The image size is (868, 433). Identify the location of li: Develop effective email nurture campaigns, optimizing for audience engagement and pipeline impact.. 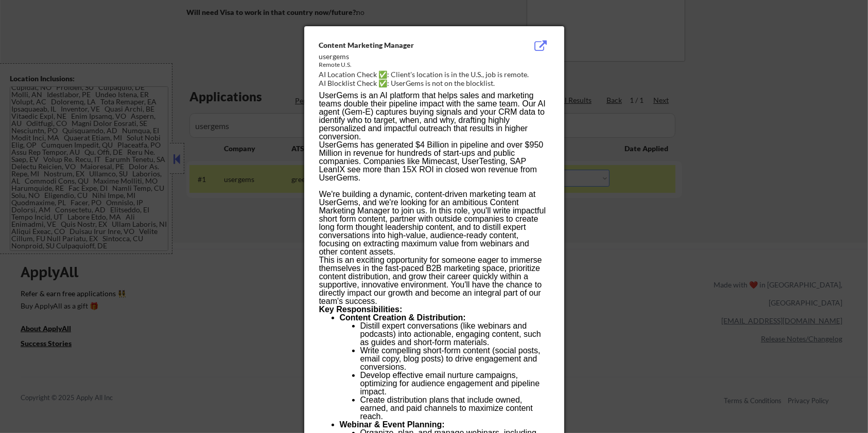
(455, 384).